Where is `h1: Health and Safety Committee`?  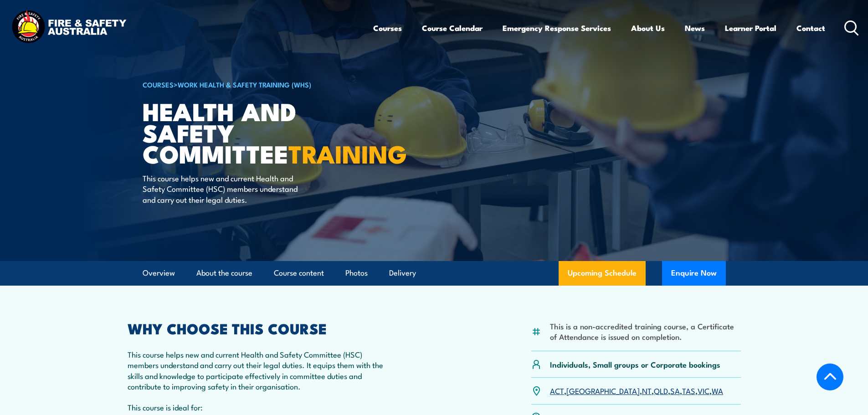 h1: Health and Safety Committee is located at coordinates (255, 132).